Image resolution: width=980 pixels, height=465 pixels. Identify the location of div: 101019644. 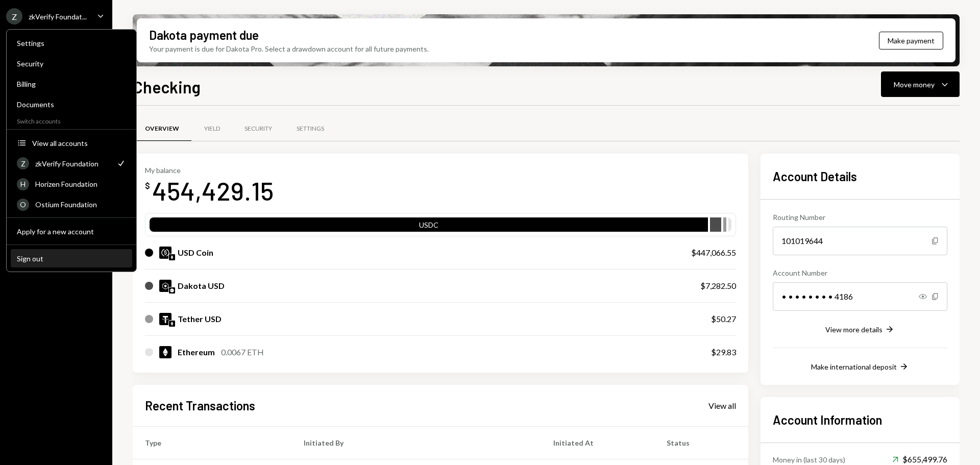
(860, 241).